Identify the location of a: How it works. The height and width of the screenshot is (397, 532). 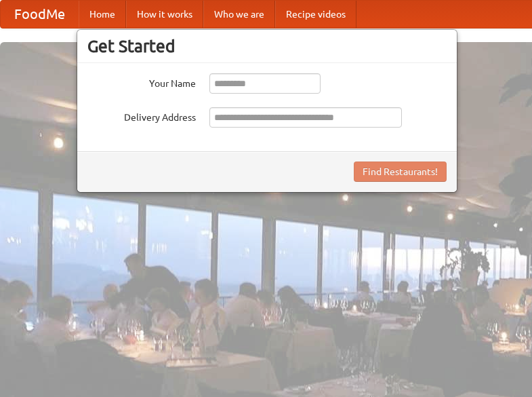
(165, 14).